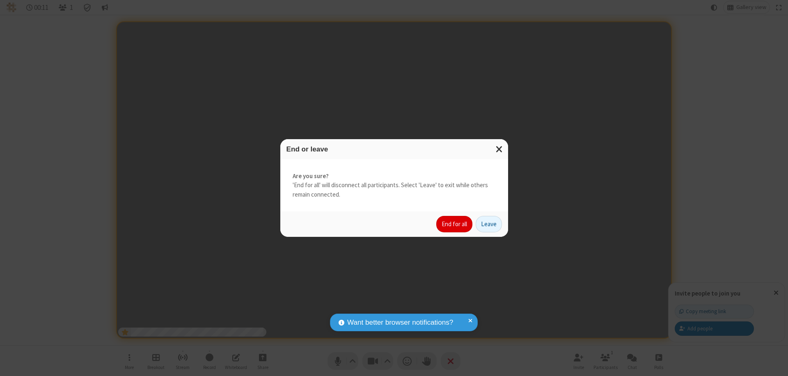  Describe the element at coordinates (489, 224) in the screenshot. I see `button: Leave` at that location.